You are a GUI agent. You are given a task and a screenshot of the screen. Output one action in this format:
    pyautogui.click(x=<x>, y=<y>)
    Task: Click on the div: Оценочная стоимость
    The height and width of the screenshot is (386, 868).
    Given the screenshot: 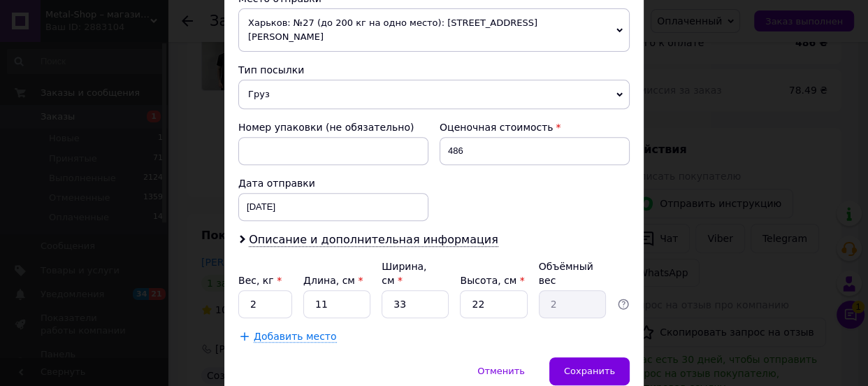 What is the action you would take?
    pyautogui.click(x=535, y=127)
    